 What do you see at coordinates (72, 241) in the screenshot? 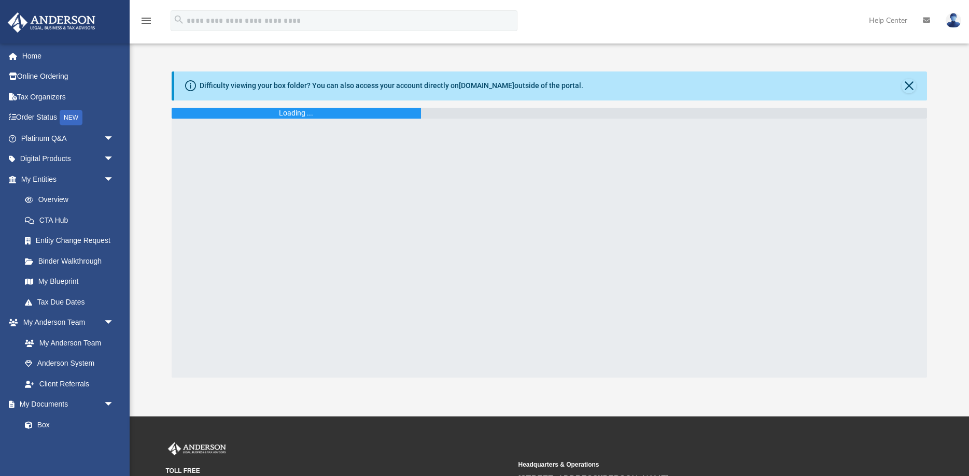
I see `a: Entity Change Request` at bounding box center [72, 241].